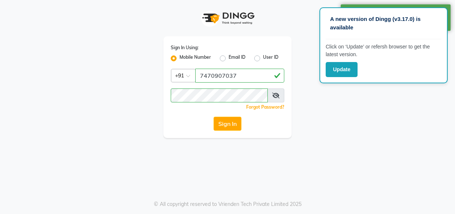 The width and height of the screenshot is (455, 214). I want to click on p: Click on ‘Update’ or refersh browser to get the latest version., so click(384, 51).